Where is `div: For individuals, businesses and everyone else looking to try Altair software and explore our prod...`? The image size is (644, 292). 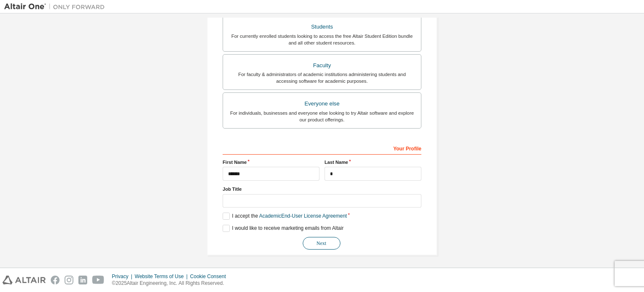
div: For individuals, businesses and everyone else looking to try Altair software and explore our prod... is located at coordinates (322, 116).